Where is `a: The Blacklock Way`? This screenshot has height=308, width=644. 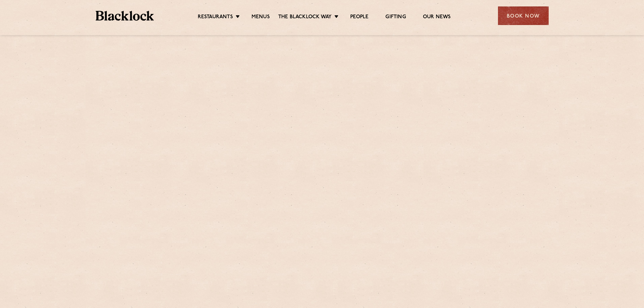
a: The Blacklock Way is located at coordinates (305, 18).